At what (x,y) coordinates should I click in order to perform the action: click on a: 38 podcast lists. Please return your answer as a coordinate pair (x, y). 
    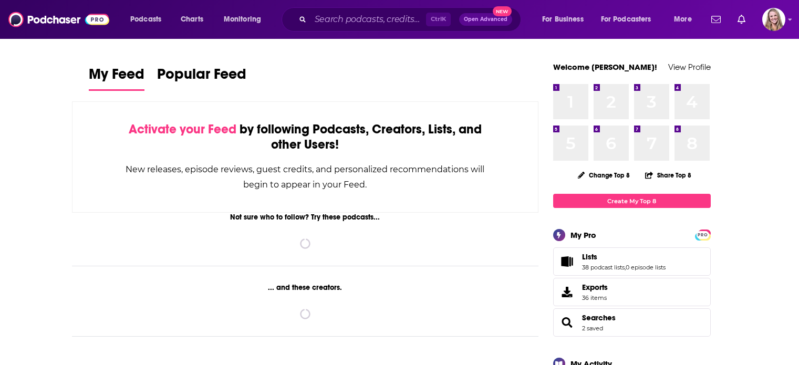
    Looking at the image, I should click on (603, 267).